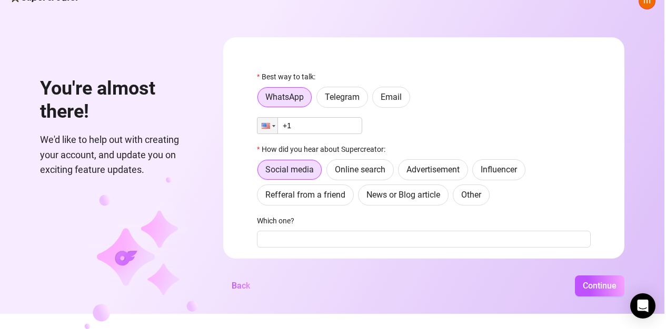 Image resolution: width=666 pixels, height=329 pixels. What do you see at coordinates (119, 155) in the screenshot?
I see `span: We'd like to help out with creating your account, and update you on exciting feature updates.` at bounding box center [119, 155].